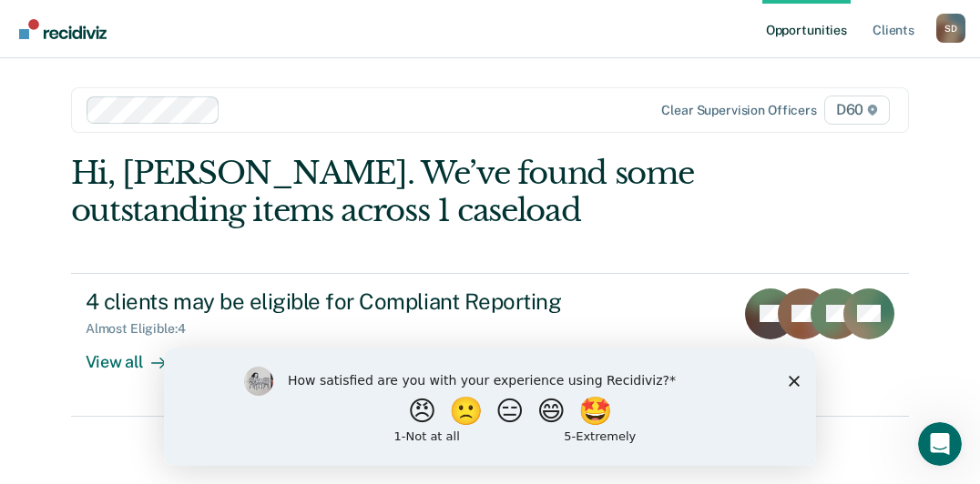 This screenshot has height=484, width=980. Describe the element at coordinates (137, 354) in the screenshot. I see `div: View all` at that location.